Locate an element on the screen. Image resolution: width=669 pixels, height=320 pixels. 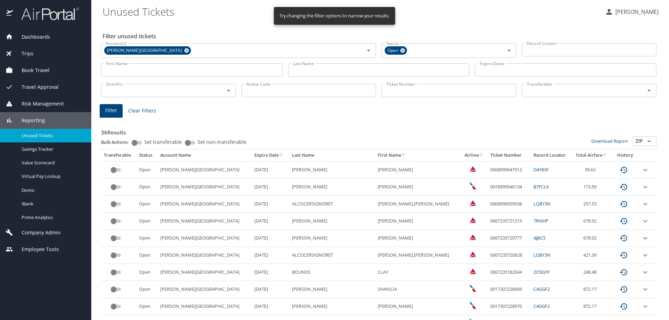
img: airportal-logo.png is located at coordinates (46, 14).